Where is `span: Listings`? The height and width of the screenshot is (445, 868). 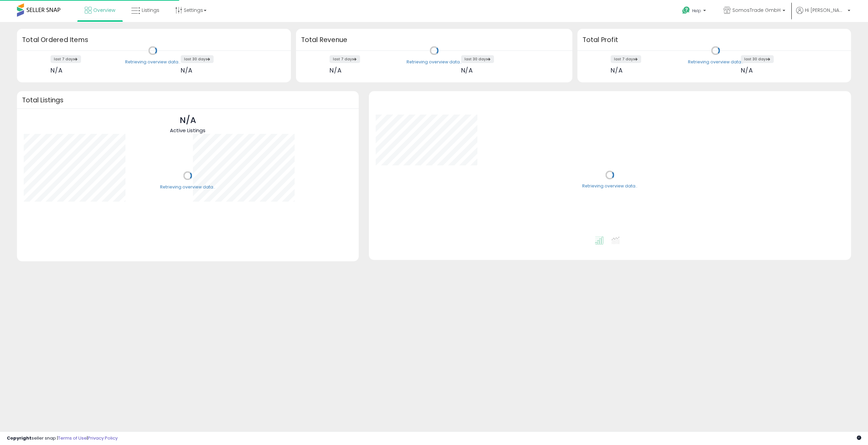 span: Listings is located at coordinates (151, 10).